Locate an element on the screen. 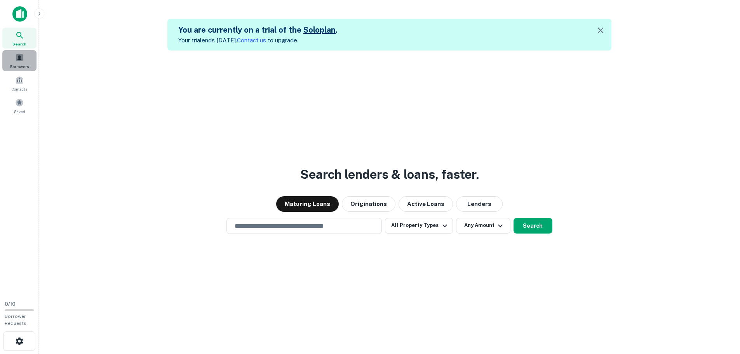 Image resolution: width=740 pixels, height=354 pixels. span: Contacts is located at coordinates (19, 89).